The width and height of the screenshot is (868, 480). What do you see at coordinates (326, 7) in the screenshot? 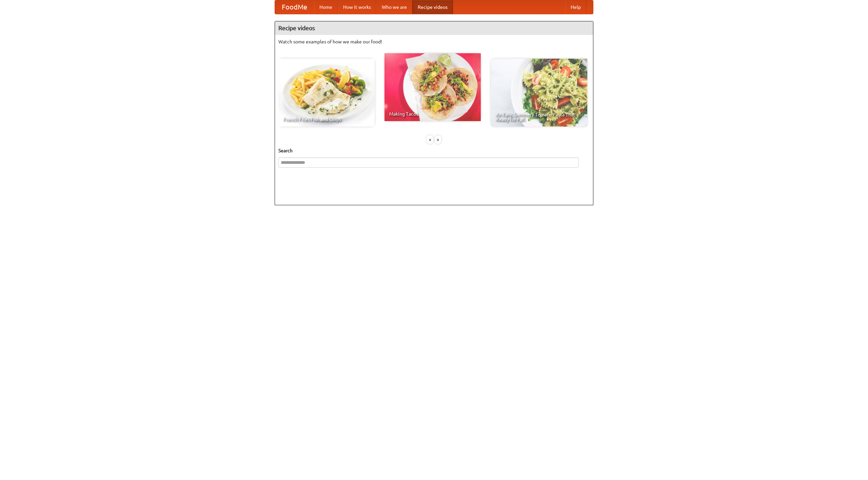
I see `a: Home` at bounding box center [326, 7].